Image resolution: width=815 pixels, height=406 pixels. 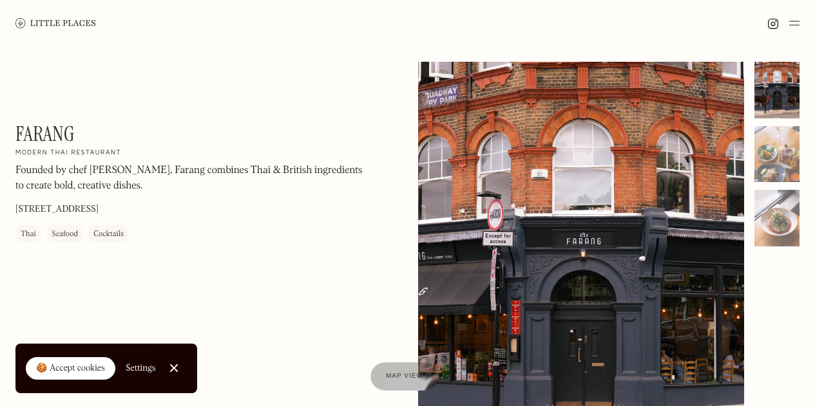 What do you see at coordinates (404, 376) in the screenshot?
I see `span: Map view` at bounding box center [404, 376].